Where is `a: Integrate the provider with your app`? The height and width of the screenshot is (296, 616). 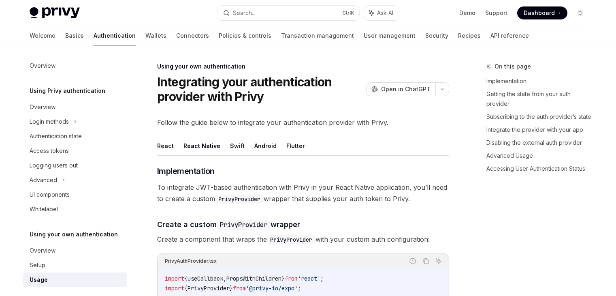 a: Integrate the provider with your app is located at coordinates (540, 130).